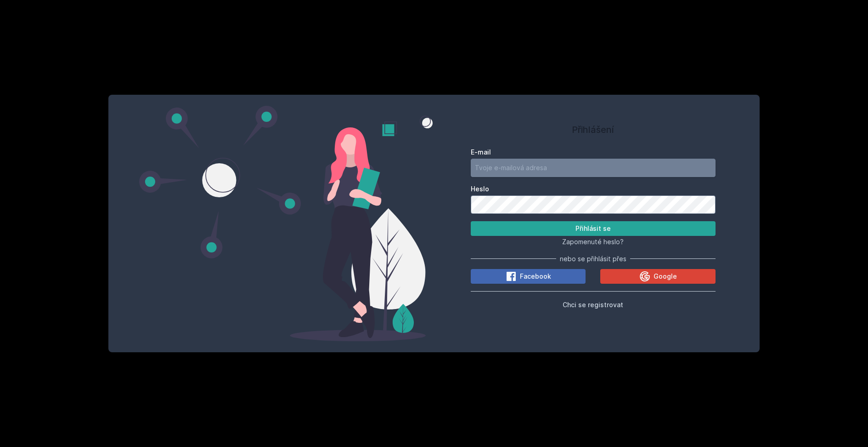 Image resolution: width=868 pixels, height=447 pixels. Describe the element at coordinates (593, 168) in the screenshot. I see `input: Tvoje e-mailová adresa` at that location.